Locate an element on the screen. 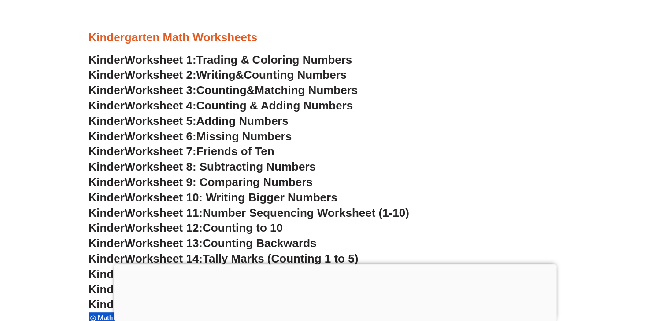 This screenshot has width=670, height=321. a: KinderWorksheet 10: Writing Bigger Numbers is located at coordinates (213, 198).